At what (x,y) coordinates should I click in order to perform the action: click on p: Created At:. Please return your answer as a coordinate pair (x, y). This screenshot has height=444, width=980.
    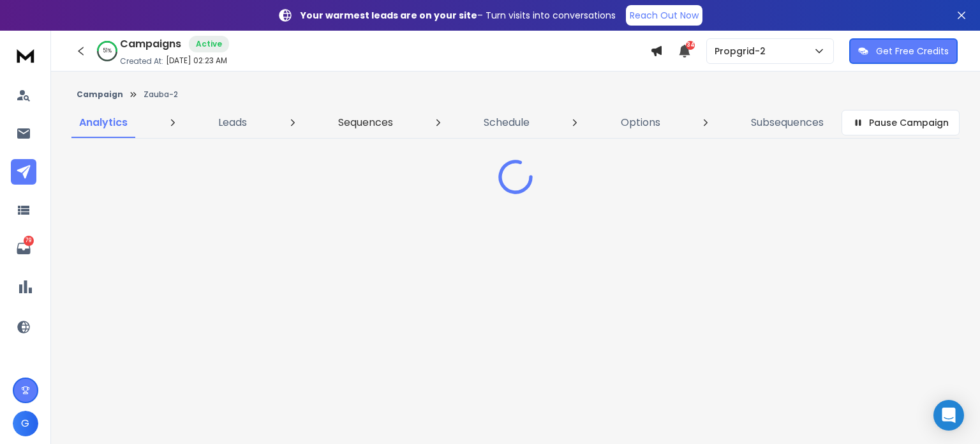
    Looking at the image, I should click on (142, 61).